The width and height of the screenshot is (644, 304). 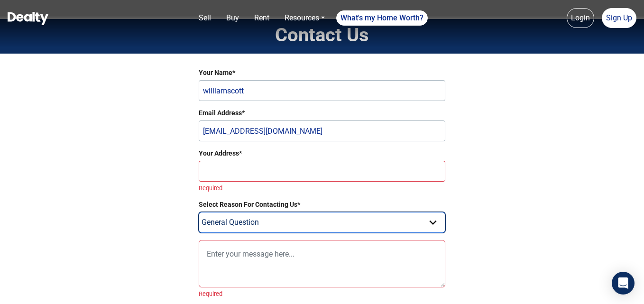 What do you see at coordinates (304, 18) in the screenshot?
I see `a: Resources` at bounding box center [304, 18].